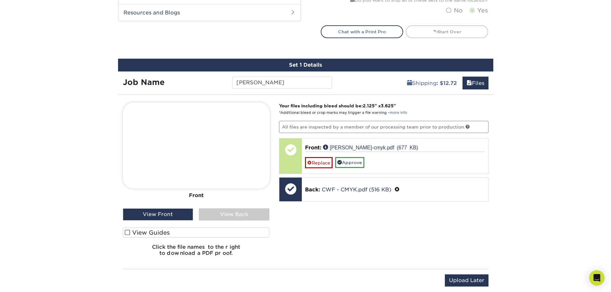  I want to click on span: 3.625, so click(387, 106).